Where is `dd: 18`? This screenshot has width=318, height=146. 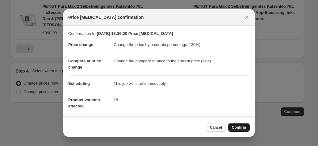
dd: 18 is located at coordinates (182, 100).